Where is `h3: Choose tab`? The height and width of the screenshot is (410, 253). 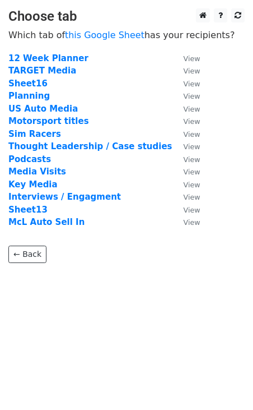
h3: Choose tab is located at coordinates (127, 16).